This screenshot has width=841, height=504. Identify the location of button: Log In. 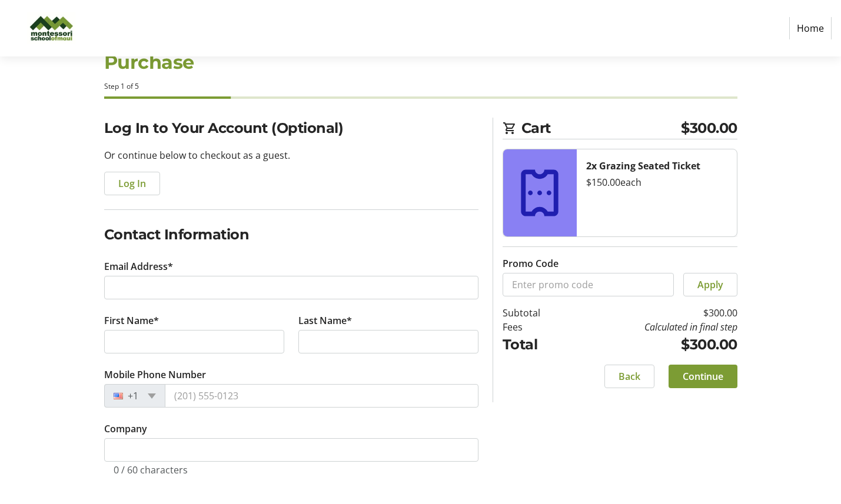
(132, 183).